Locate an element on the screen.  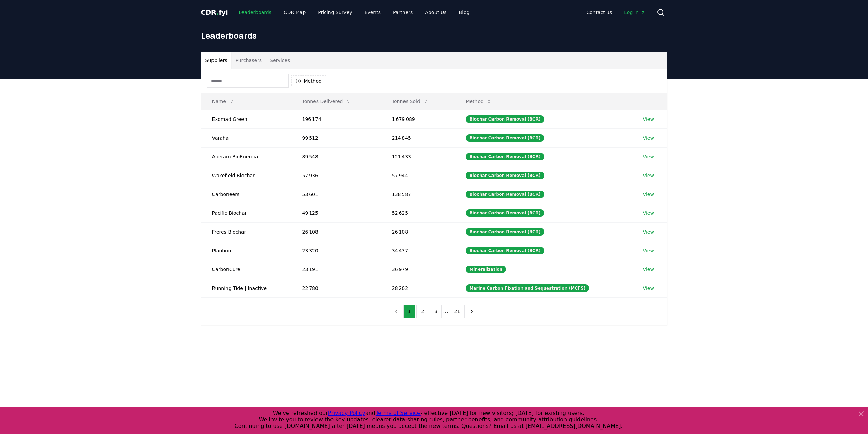
a: Contact us is located at coordinates (599, 12).